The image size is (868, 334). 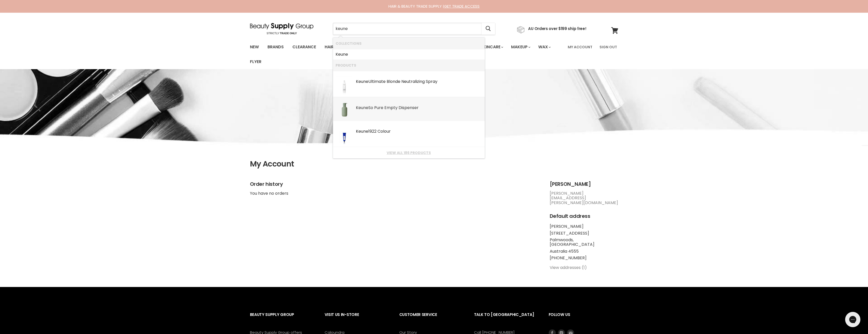 I want to click on button: Search, so click(x=488, y=29).